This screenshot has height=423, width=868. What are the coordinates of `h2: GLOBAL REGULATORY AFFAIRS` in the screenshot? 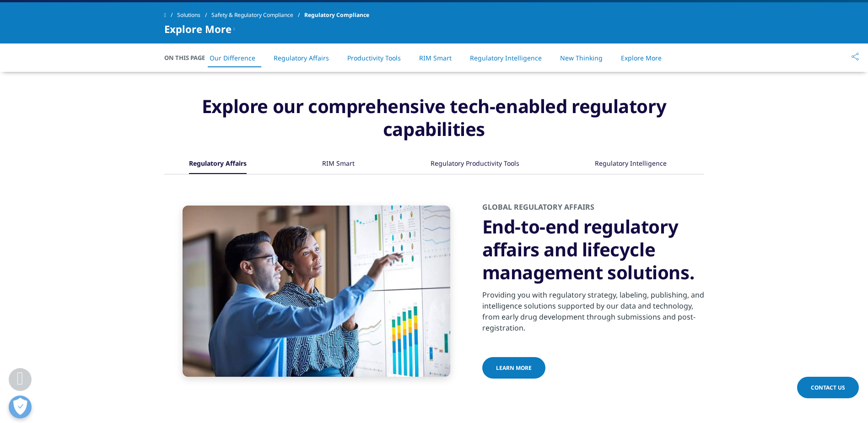 It's located at (593, 208).